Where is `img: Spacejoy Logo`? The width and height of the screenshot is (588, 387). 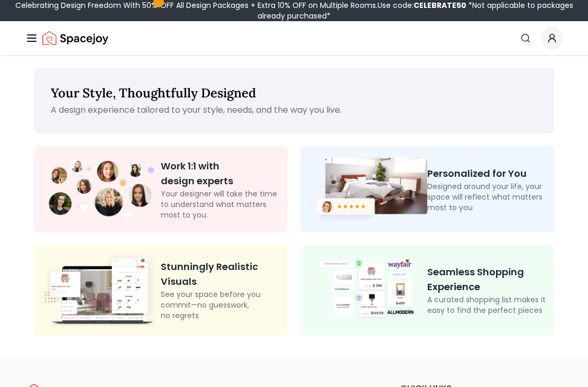 img: Spacejoy Logo is located at coordinates (75, 38).